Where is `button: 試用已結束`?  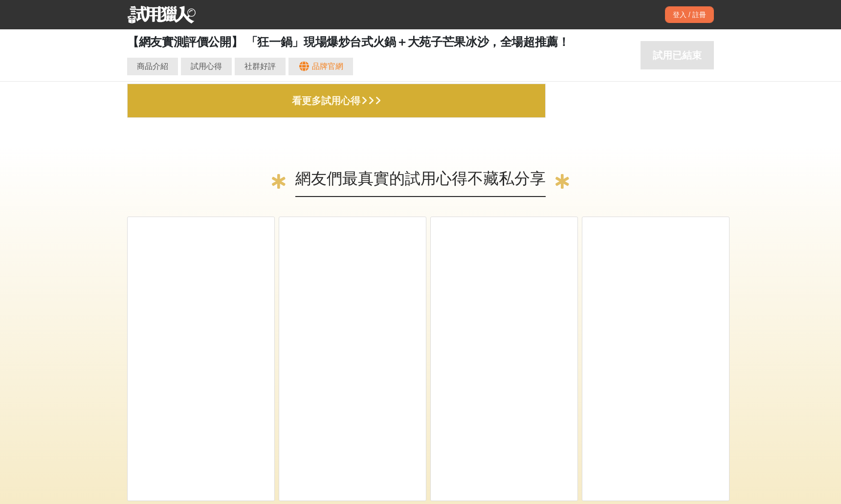 button: 試用已結束 is located at coordinates (677, 55).